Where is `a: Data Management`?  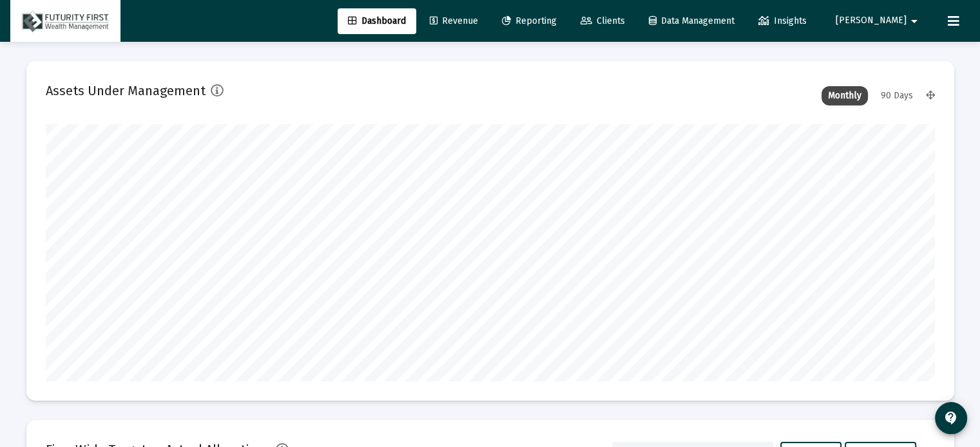
a: Data Management is located at coordinates (691, 22).